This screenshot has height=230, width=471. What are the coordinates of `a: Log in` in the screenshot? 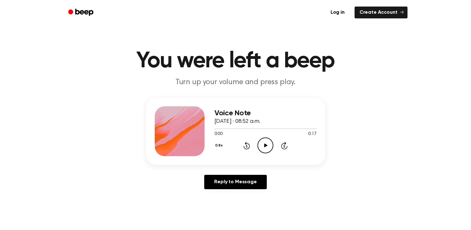 It's located at (337, 12).